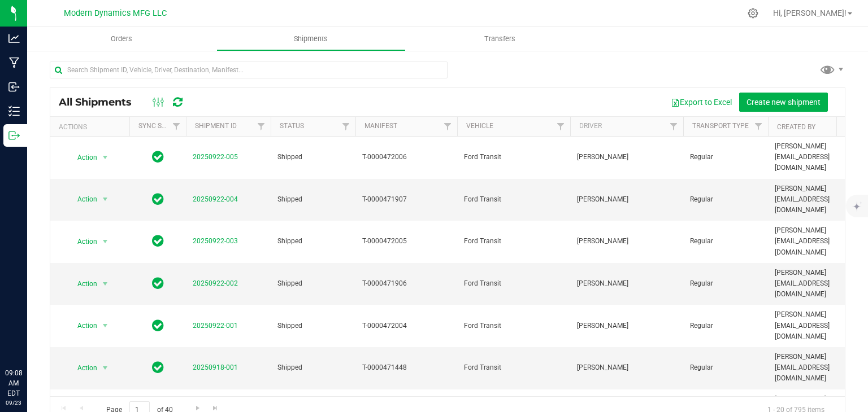 The width and height of the screenshot is (868, 412). Describe the element at coordinates (14, 63) in the screenshot. I see `inline-svg: Manufacturing` at that location.